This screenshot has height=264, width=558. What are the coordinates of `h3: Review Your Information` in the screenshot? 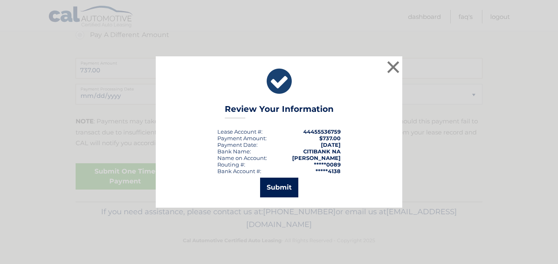 It's located at (279, 111).